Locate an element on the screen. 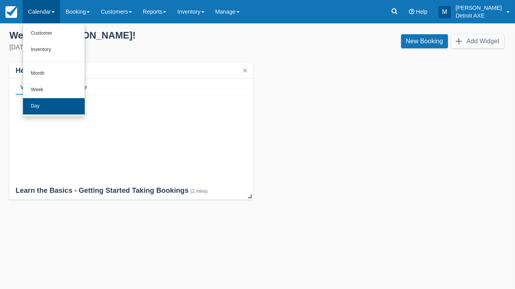 The width and height of the screenshot is (515, 289). button: Add Widget is located at coordinates (477, 41).